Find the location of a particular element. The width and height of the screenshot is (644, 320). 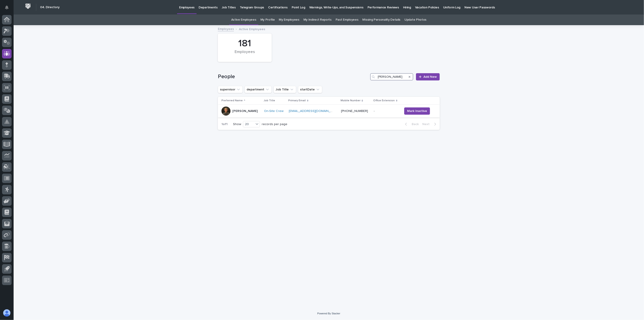

a: My Indirect Reports is located at coordinates (318, 19).